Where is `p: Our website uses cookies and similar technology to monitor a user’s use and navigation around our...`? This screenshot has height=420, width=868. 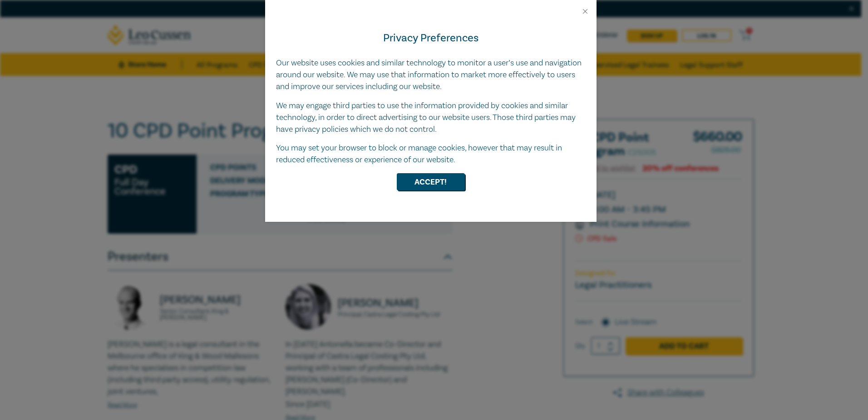
p: Our website uses cookies and similar technology to monitor a user’s use and navigation around our... is located at coordinates (431, 75).